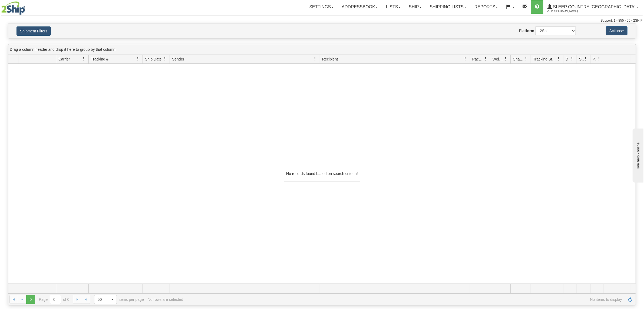 The width and height of the screenshot is (644, 310). What do you see at coordinates (138, 59) in the screenshot?
I see `a: Tracking # filter column settings` at bounding box center [138, 59].